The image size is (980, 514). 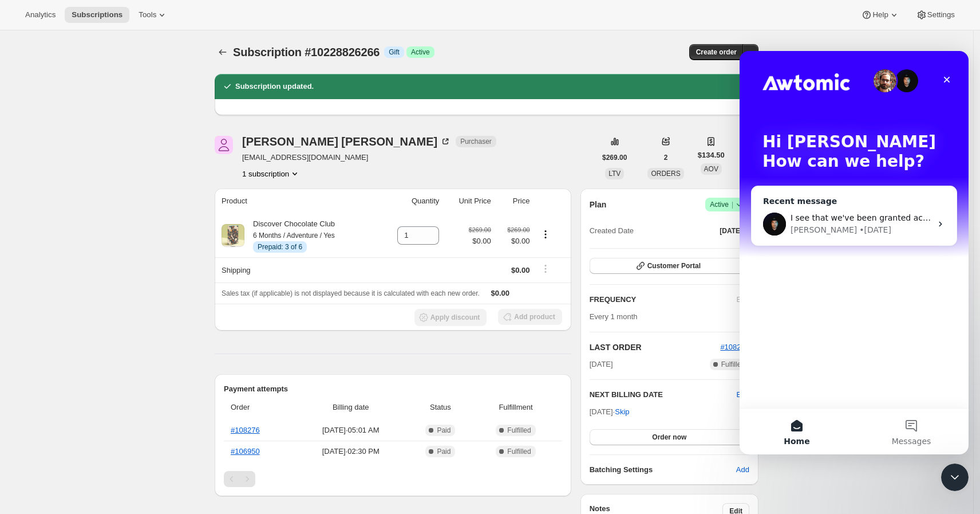 I want to click on span: Prepaid: 3 of 6, so click(x=280, y=247).